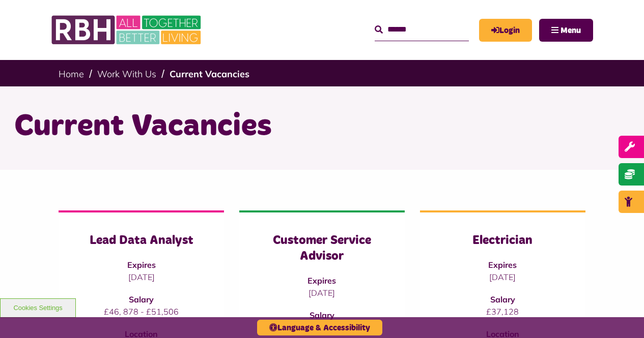 The height and width of the screenshot is (338, 644). Describe the element at coordinates (71, 74) in the screenshot. I see `a: Home` at that location.